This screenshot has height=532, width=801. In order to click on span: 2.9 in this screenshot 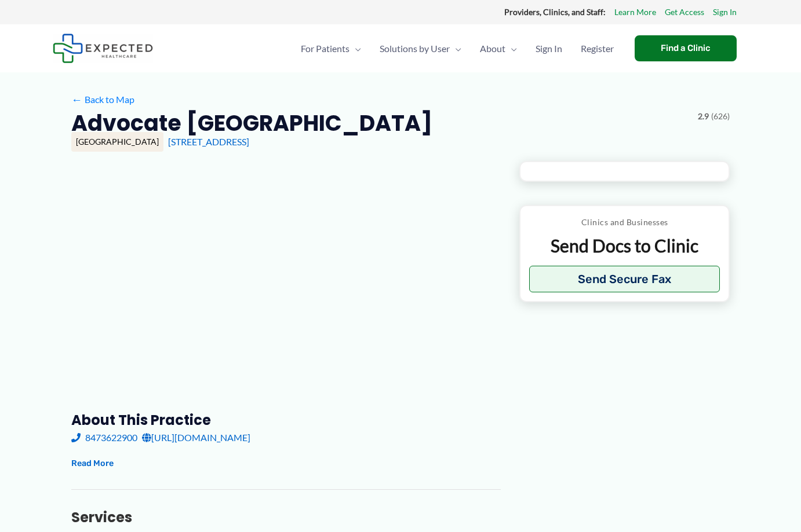, I will do `click(703, 117)`.